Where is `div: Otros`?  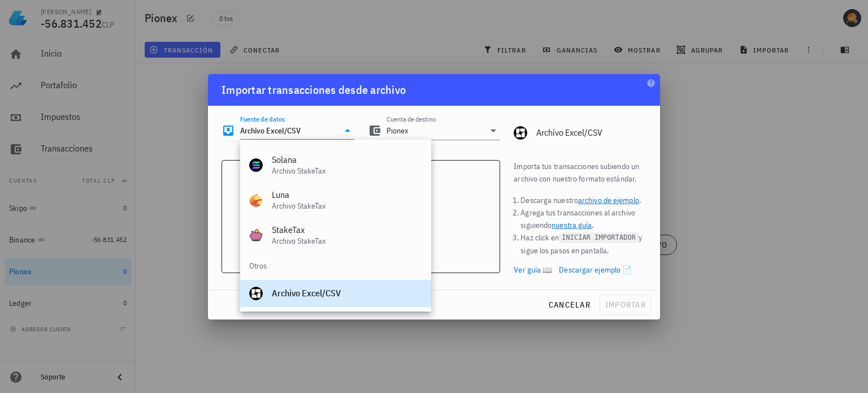 div: Otros is located at coordinates (336, 267).